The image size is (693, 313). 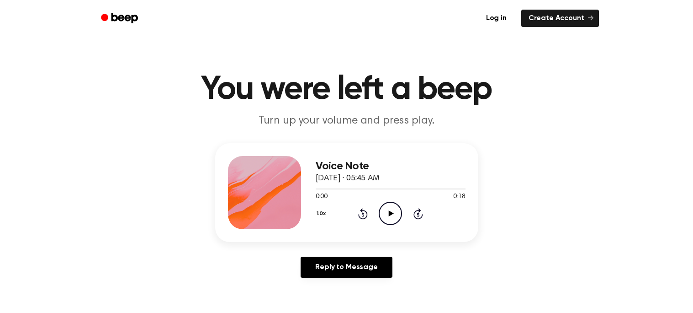 What do you see at coordinates (323, 213) in the screenshot?
I see `button: 1.0x` at bounding box center [323, 213].